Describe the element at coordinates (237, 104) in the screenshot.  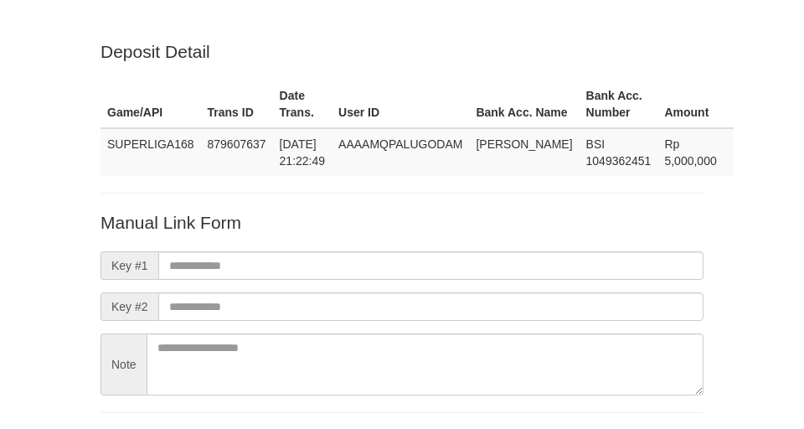
I see `th: Trans ID` at that location.